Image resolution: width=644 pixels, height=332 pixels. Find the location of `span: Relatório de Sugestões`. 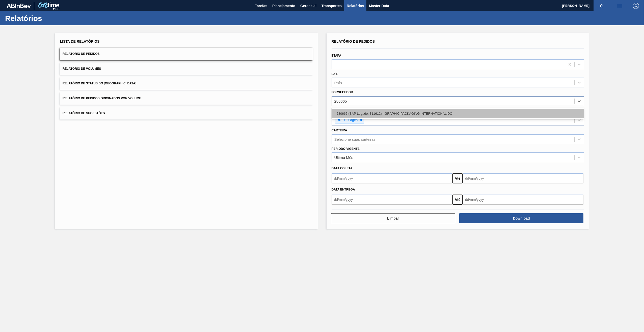

span: Relatório de Sugestões is located at coordinates (84, 113).